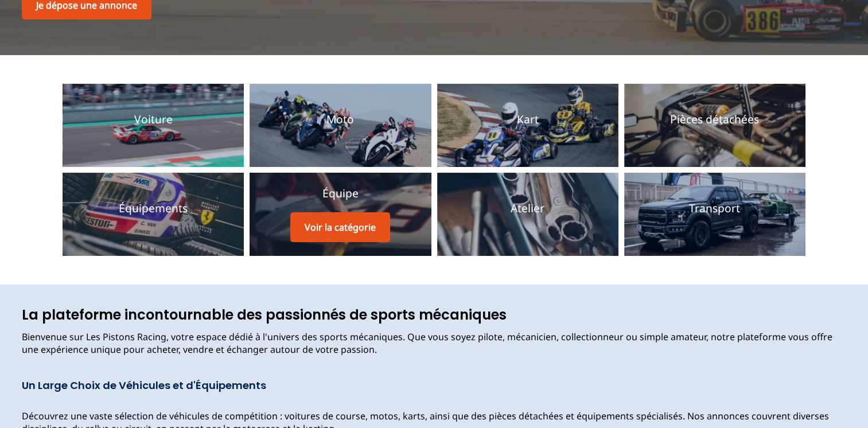 The height and width of the screenshot is (428, 868). What do you see at coordinates (715, 214) in the screenshot?
I see `a: TransportTransport` at bounding box center [715, 214].